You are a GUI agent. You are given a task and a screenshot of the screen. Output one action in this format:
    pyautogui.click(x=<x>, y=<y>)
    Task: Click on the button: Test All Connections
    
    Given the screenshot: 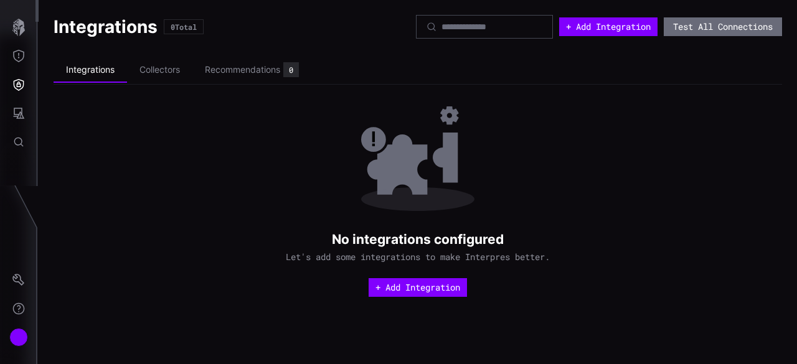 What is the action you would take?
    pyautogui.click(x=723, y=27)
    